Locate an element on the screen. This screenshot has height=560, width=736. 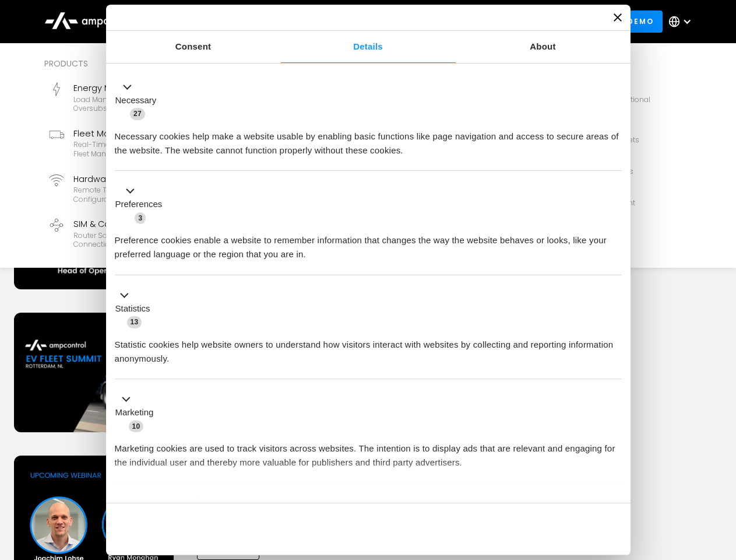
button: Marketing (10) is located at coordinates (138, 413).